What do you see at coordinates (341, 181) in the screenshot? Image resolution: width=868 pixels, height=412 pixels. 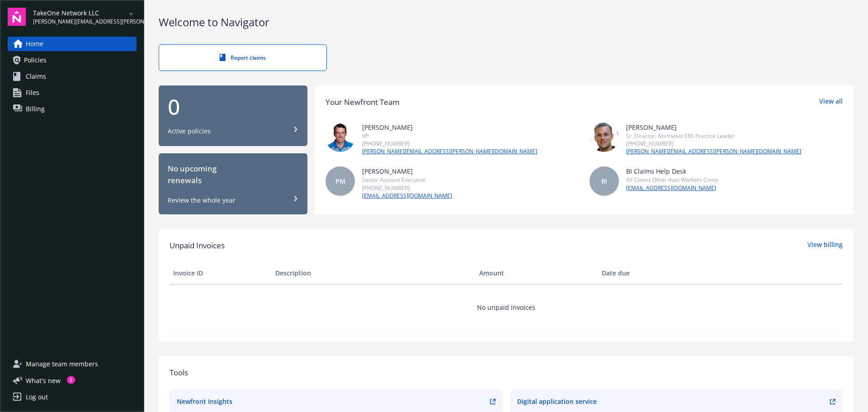 I see `span: PM` at bounding box center [341, 181].